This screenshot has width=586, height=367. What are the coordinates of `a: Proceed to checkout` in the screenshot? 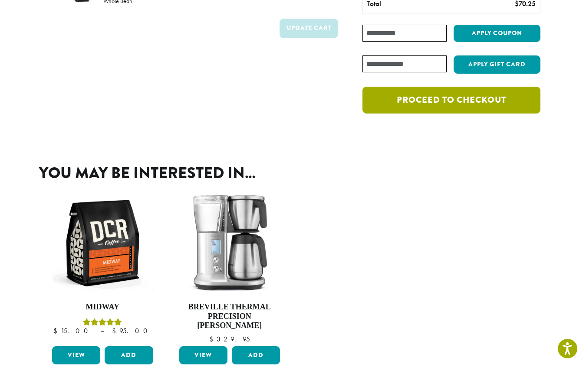 It's located at (451, 100).